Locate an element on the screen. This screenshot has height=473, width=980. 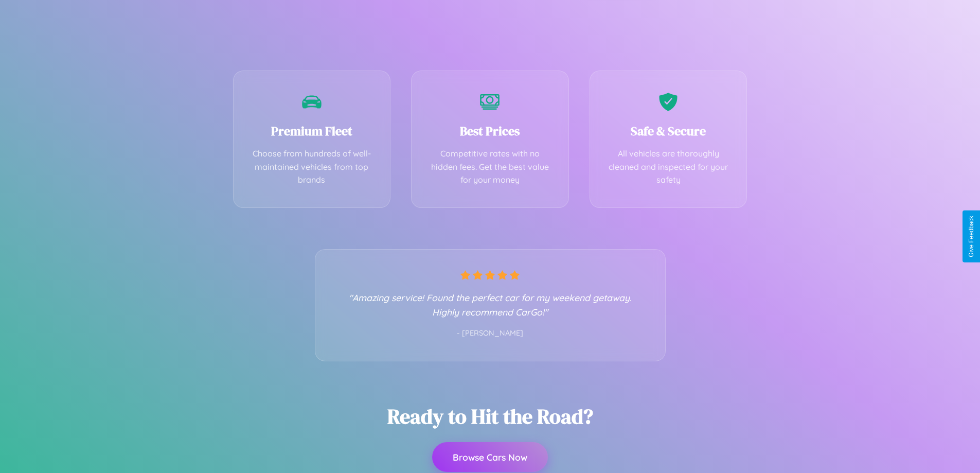
p: Choose from hundreds of well-maintained vehicles from top brands is located at coordinates (312, 166).